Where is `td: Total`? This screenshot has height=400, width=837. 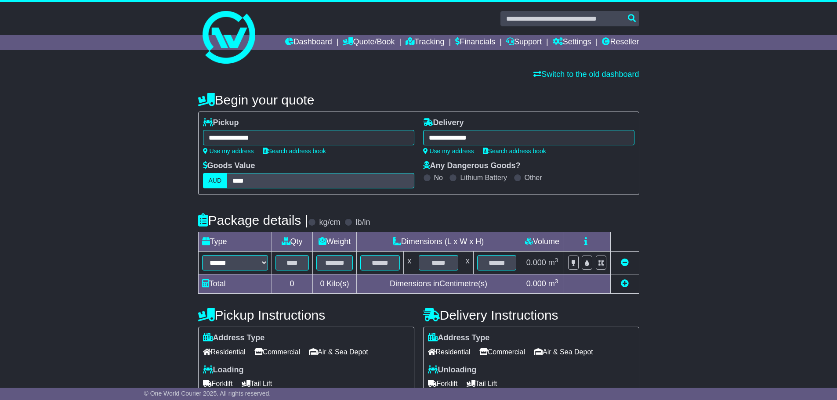 td: Total is located at coordinates (235, 284).